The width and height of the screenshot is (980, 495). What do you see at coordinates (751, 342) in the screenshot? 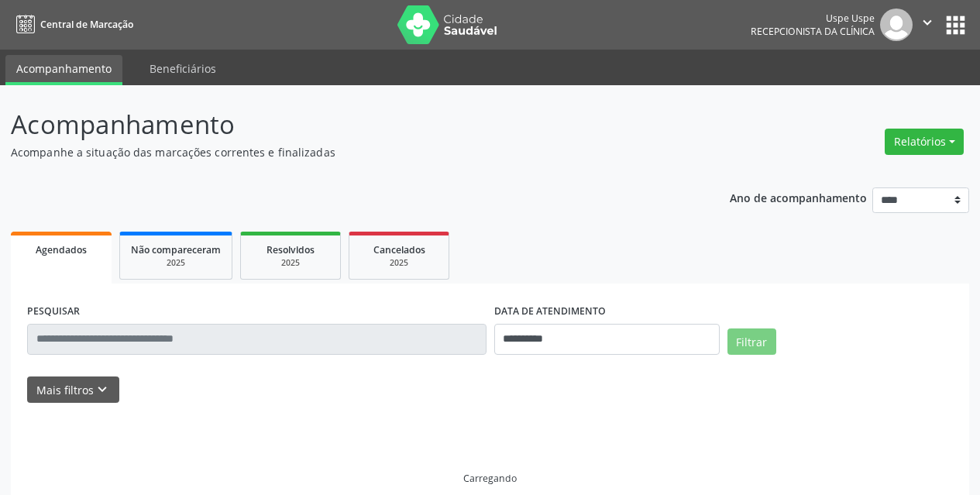
I see `button: Filtrar` at bounding box center [751, 342].